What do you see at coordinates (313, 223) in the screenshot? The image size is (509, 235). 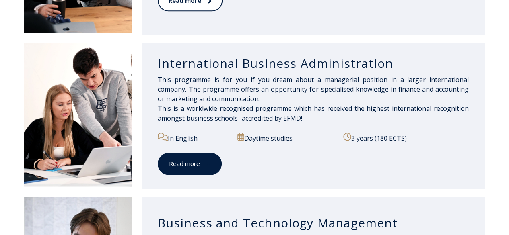 I see `h3: Business and Technology Management` at bounding box center [313, 223].